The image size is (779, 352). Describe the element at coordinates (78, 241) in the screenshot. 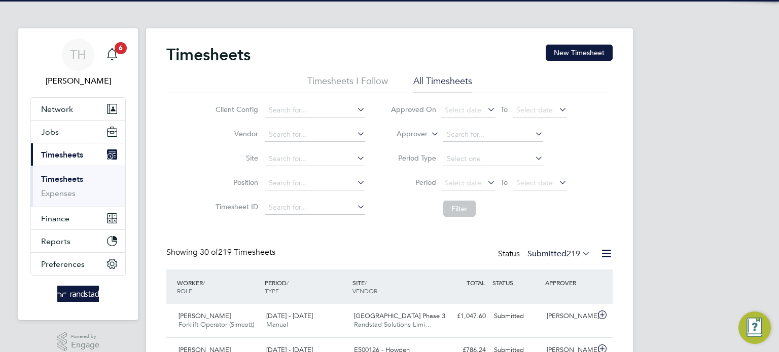

I see `button: Reports` at that location.